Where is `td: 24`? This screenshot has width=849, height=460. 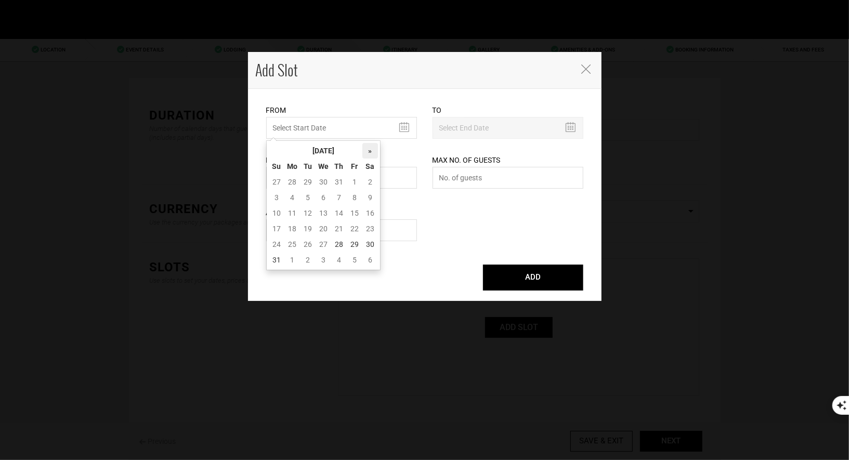 td: 24 is located at coordinates (277, 244).